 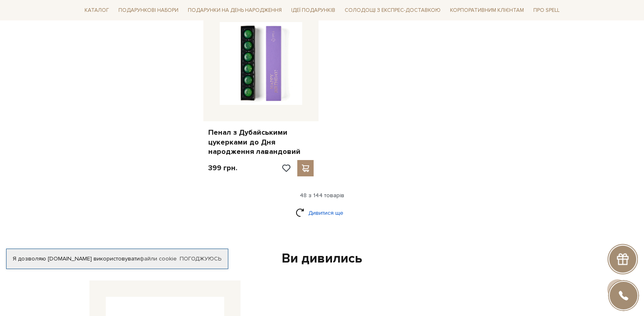 I want to click on span: Про Spell, so click(x=547, y=10).